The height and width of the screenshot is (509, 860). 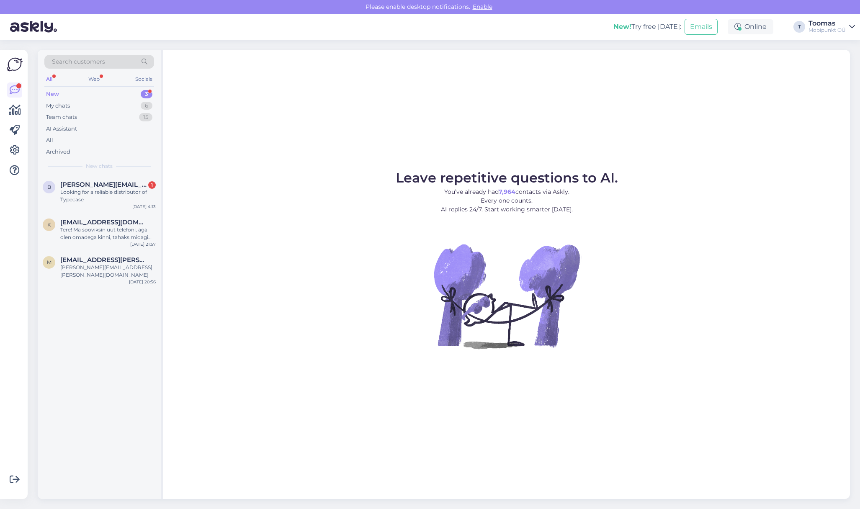 What do you see at coordinates (104, 185) in the screenshot?
I see `span: benson@typecase.co` at bounding box center [104, 185].